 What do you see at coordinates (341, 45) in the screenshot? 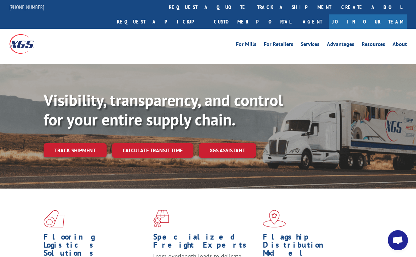
I see `a: Advantages` at bounding box center [341, 45].